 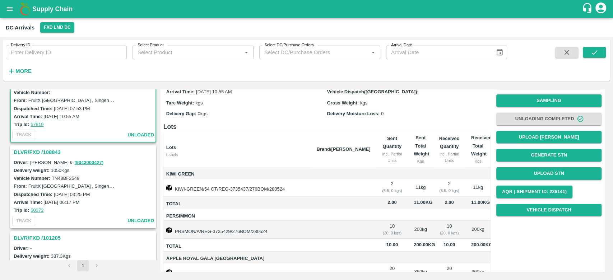 I want to click on label: Delivery Gap:, so click(x=181, y=114).